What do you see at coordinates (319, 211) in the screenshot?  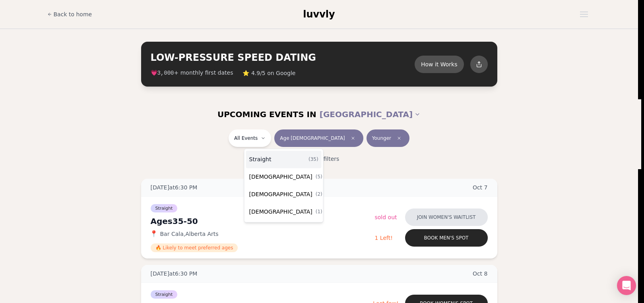 I see `span: ( 1 )` at bounding box center [319, 211].